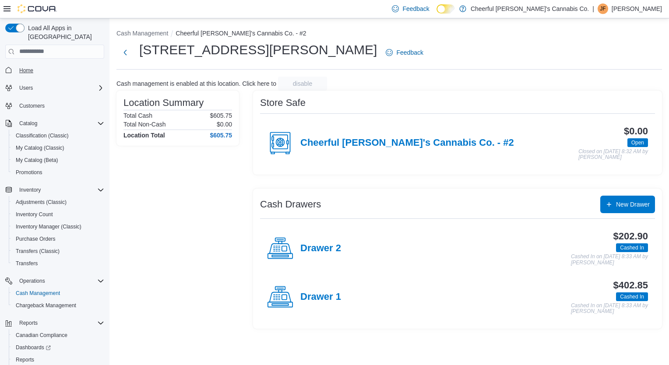 The width and height of the screenshot is (669, 365). Describe the element at coordinates (55, 123) in the screenshot. I see `button: Catalog` at that location.